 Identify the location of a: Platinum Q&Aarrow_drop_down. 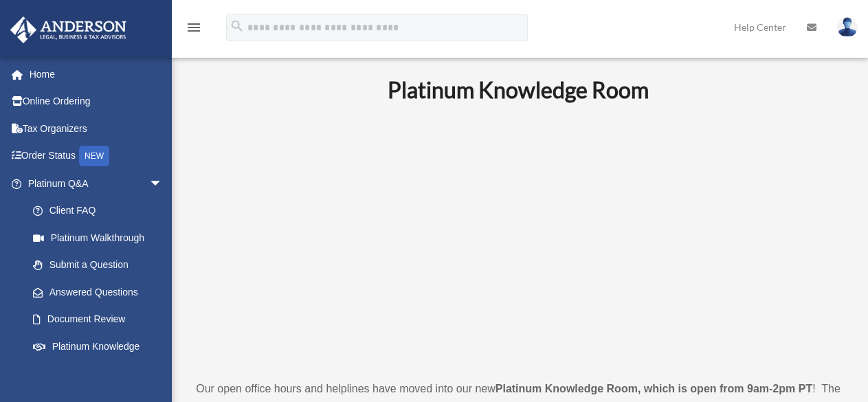
(96, 183).